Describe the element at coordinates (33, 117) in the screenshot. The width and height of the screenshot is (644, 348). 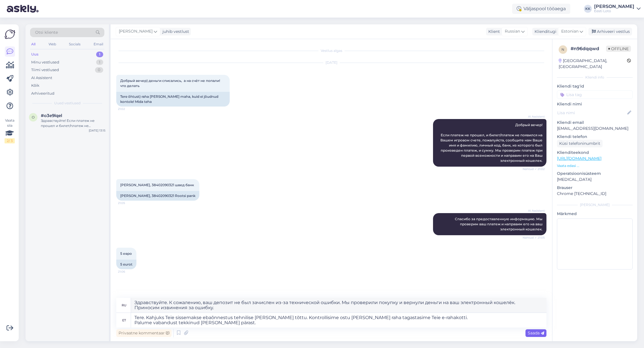
I see `span: o` at that location.